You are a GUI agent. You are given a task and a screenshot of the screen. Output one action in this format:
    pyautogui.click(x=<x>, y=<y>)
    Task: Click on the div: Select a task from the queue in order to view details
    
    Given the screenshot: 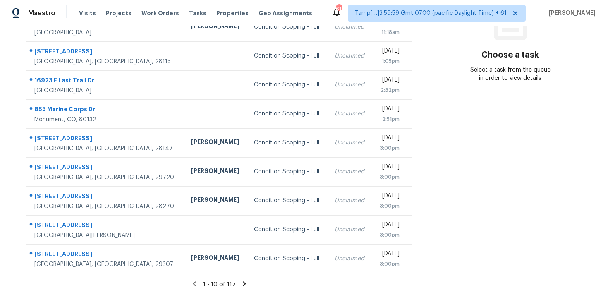 What is the action you would take?
    pyautogui.click(x=510, y=74)
    